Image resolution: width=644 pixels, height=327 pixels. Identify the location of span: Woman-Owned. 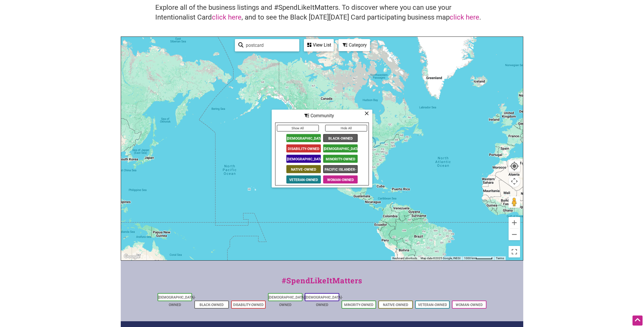
(340, 180).